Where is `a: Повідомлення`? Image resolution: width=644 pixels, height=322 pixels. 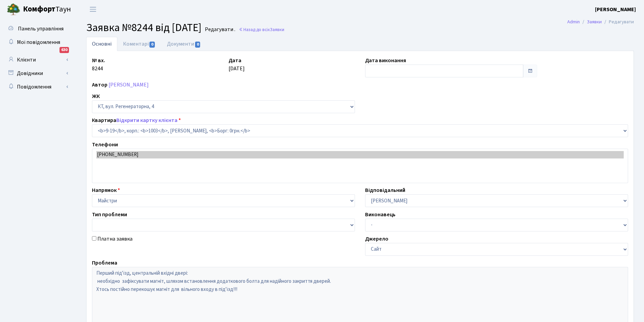
a: Повідомлення is located at coordinates (37, 87).